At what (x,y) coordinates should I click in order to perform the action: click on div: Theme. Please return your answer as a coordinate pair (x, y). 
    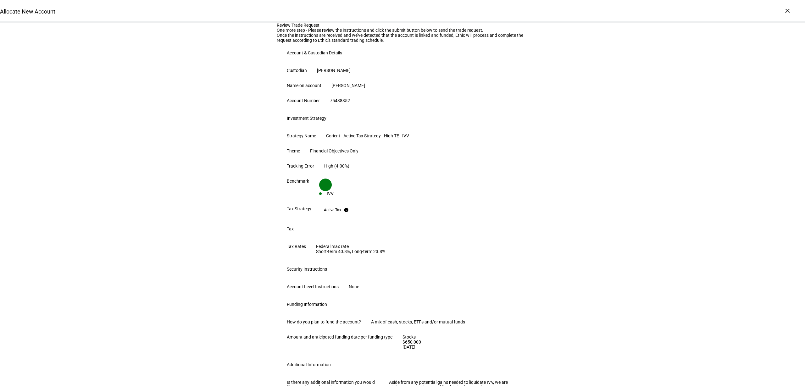
    Looking at the image, I should click on (293, 151).